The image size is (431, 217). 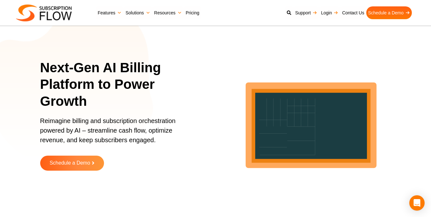 I want to click on h1: Next-Gen AI Billing Platform to Power Growth, so click(x=120, y=85).